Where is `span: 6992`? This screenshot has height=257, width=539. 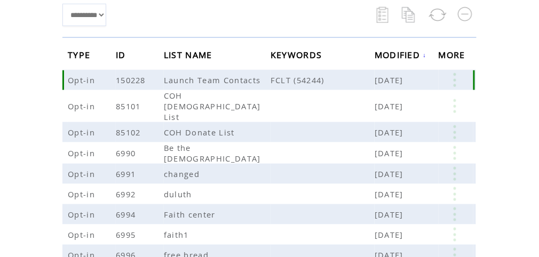
span: 6992 is located at coordinates (127, 194).